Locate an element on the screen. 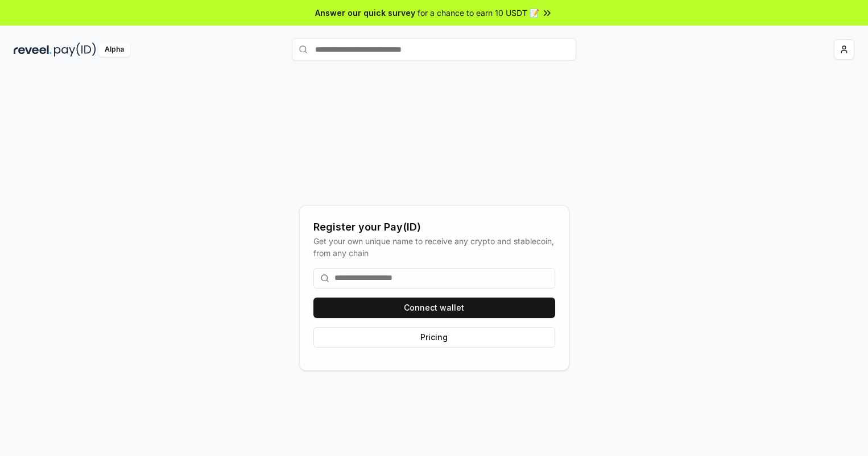 Image resolution: width=868 pixels, height=456 pixels. span: Answer our quick survey is located at coordinates (365, 13).